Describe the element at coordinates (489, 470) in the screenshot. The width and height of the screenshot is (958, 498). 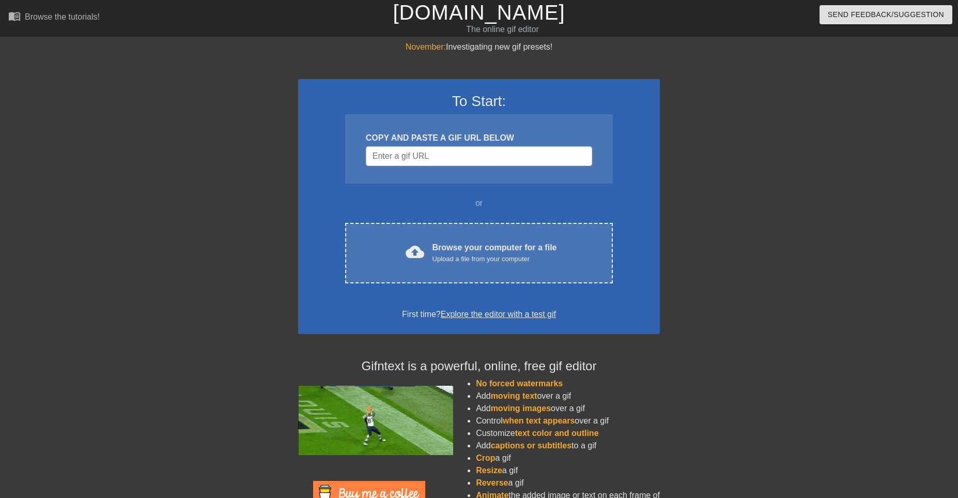
I see `span: Resize` at that location.